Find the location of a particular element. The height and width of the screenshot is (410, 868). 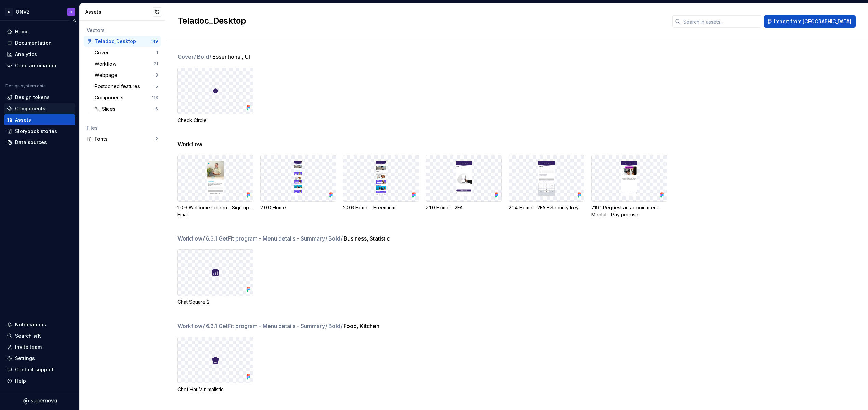

div: Design system data is located at coordinates (26, 86).